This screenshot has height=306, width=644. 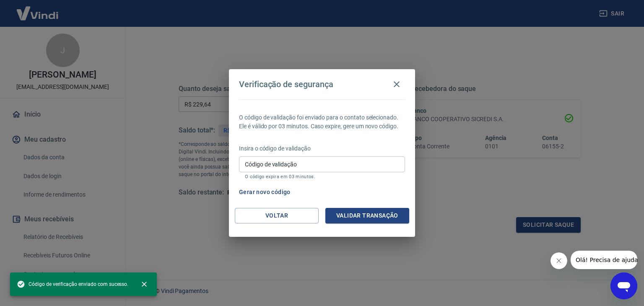 I want to click on p: O código de validação foi enviado para o contato selecionado. Ele é válido por 03 minutos. Caso e..., so click(x=322, y=122).